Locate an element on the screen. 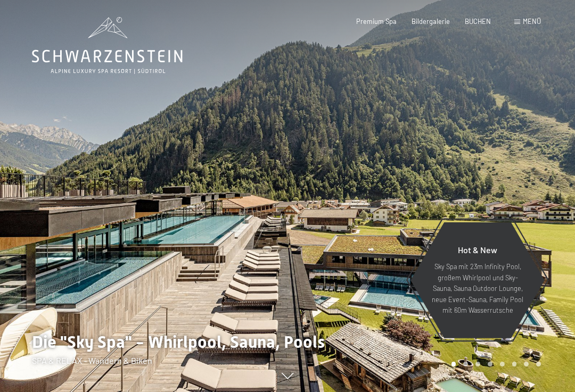 The image size is (575, 392). span: Premium Spa is located at coordinates (376, 21).